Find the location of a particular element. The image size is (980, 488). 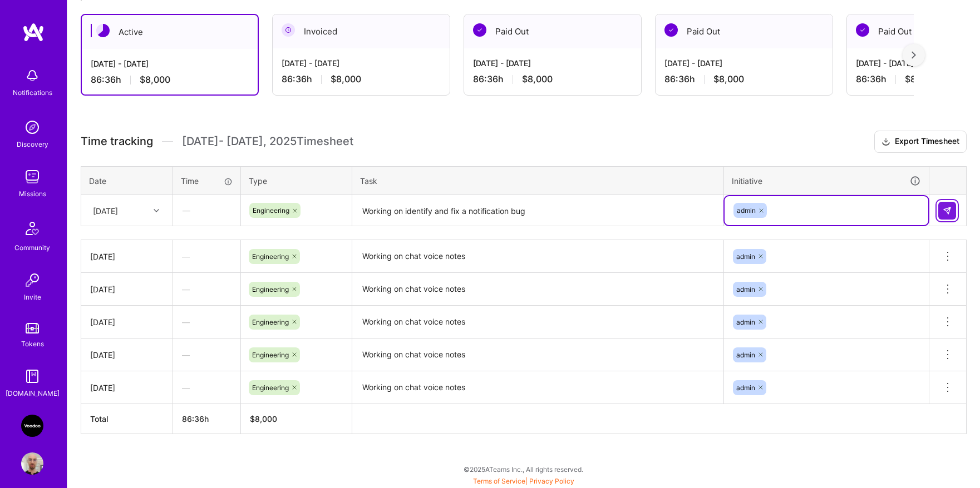

span: Time tracking is located at coordinates (117, 141).